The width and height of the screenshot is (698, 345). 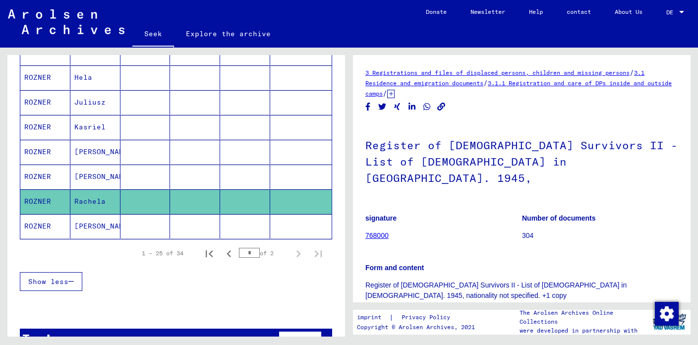 What do you see at coordinates (228, 34) in the screenshot?
I see `a: Explore the archive` at bounding box center [228, 34].